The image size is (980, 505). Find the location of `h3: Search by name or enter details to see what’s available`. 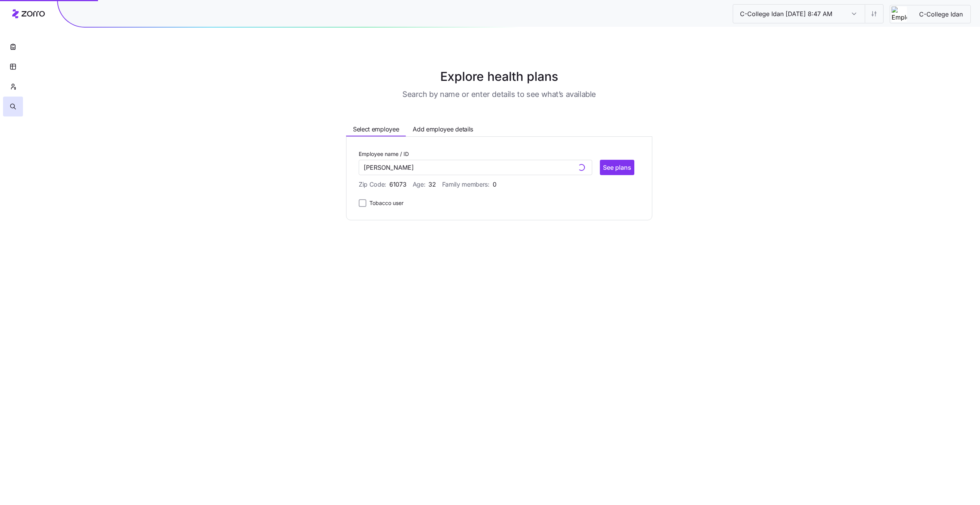

h3: Search by name or enter details to see what’s available is located at coordinates (499, 94).